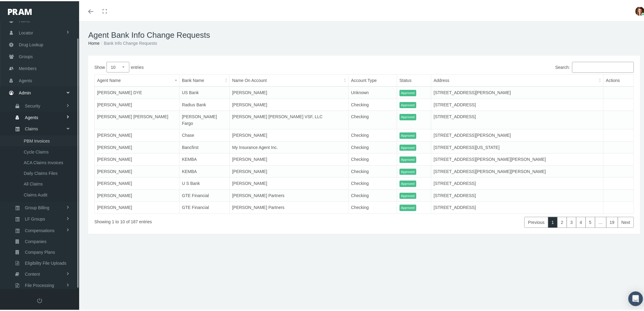 The image size is (644, 311). I want to click on span: Companies, so click(35, 240).